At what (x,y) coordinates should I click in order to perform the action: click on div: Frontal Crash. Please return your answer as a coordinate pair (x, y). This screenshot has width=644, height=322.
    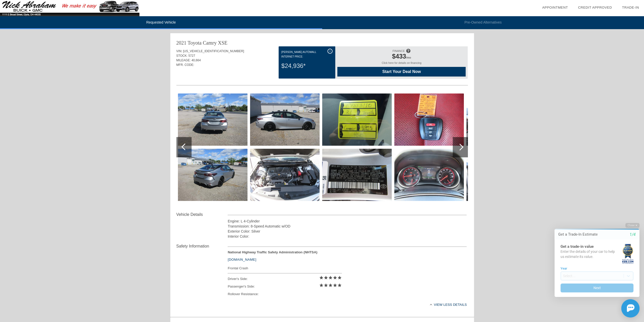
    Looking at the image, I should click on (285, 268).